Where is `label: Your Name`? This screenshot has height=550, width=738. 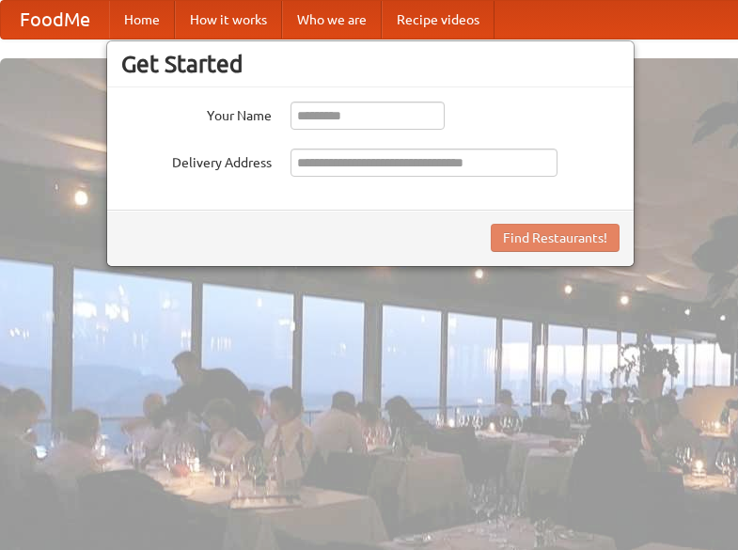 label: Your Name is located at coordinates (196, 113).